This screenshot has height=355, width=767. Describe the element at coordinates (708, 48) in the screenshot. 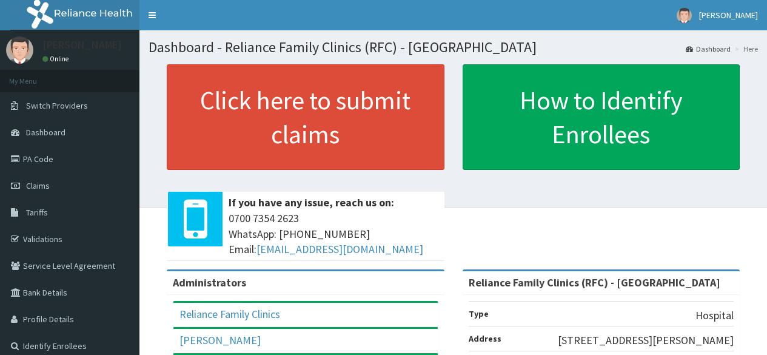

I see `a: Dashboard` at that location.